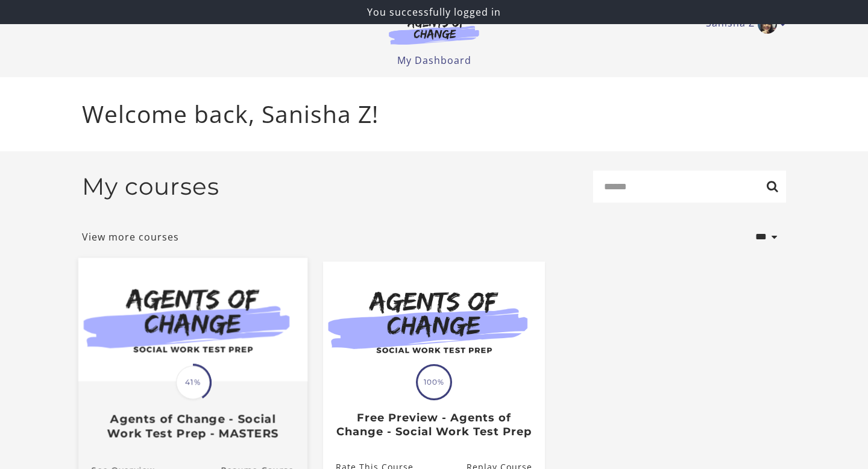 This screenshot has width=868, height=469. What do you see at coordinates (434, 425) in the screenshot?
I see `h3: Free Preview - Agents of Change - Social Work Test Prep` at bounding box center [434, 425].